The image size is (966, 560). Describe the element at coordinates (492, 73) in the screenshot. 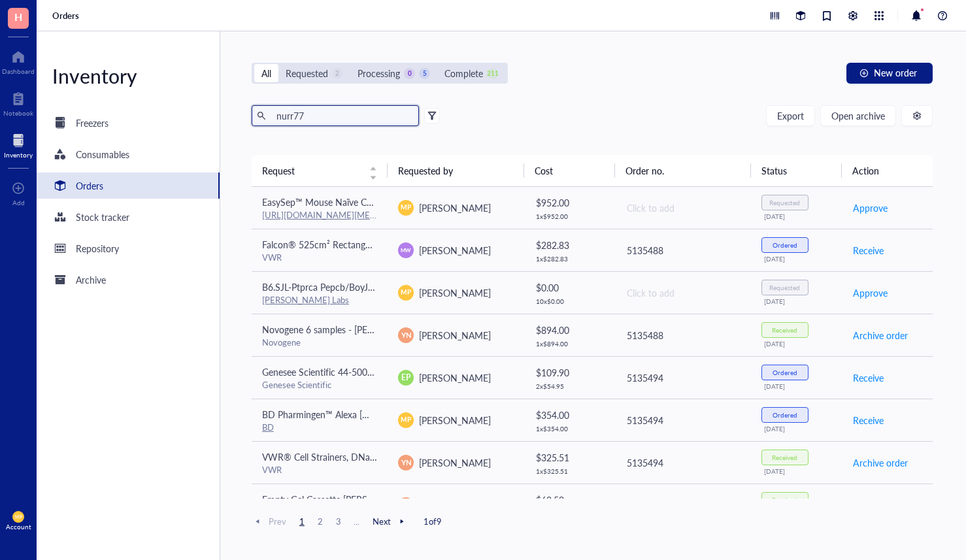

I see `div: 211` at that location.